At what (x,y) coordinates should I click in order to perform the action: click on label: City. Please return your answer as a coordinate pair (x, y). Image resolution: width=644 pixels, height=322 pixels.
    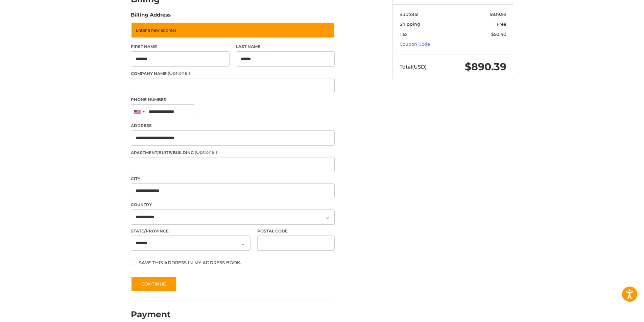
    Looking at the image, I should click on (233, 179).